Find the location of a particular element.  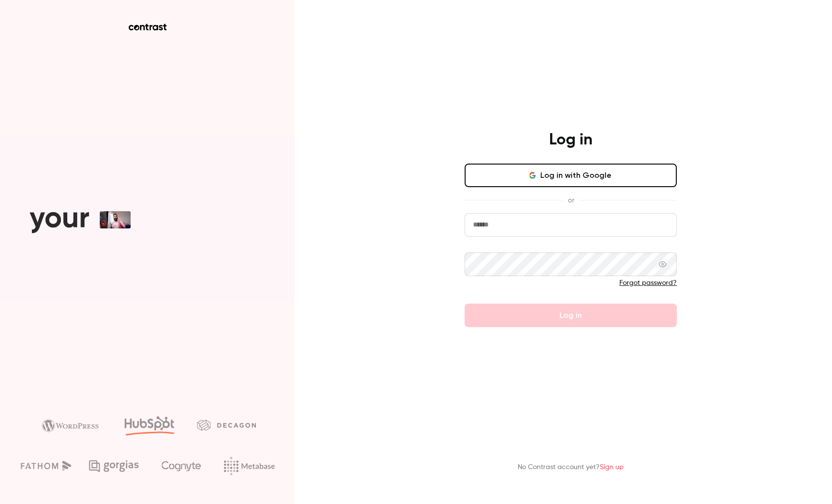

span: or is located at coordinates (571, 200).